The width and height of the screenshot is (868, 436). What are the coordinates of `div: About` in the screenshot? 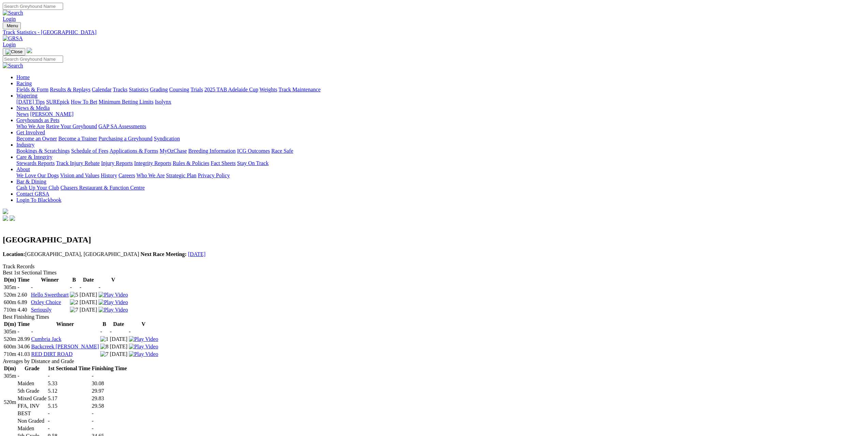 It's located at (441, 176).